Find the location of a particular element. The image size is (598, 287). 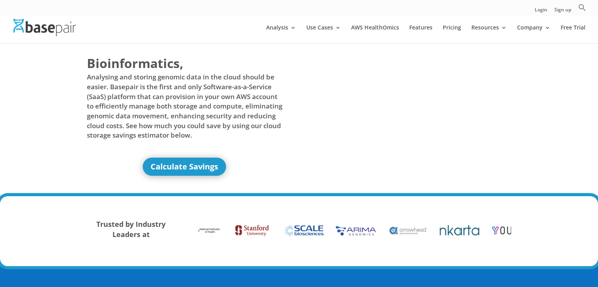

span: Analysing and storing genomic data in the cloud should be easier. Basepair is the first and only ... is located at coordinates (185, 106).